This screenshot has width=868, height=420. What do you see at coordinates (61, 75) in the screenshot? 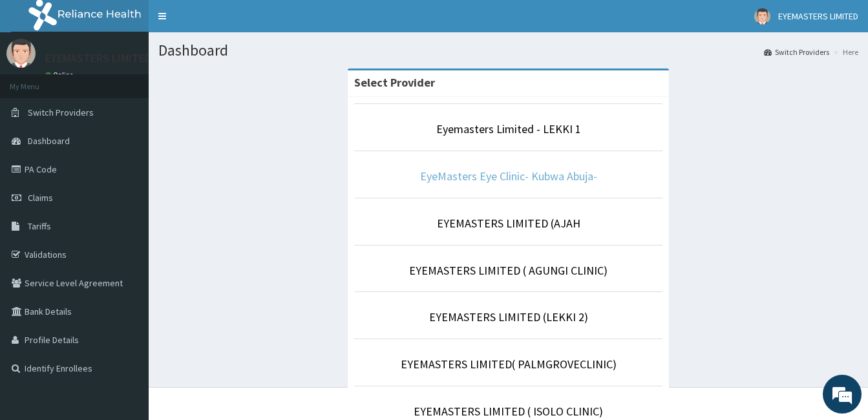
I see `a: Online` at bounding box center [61, 75].